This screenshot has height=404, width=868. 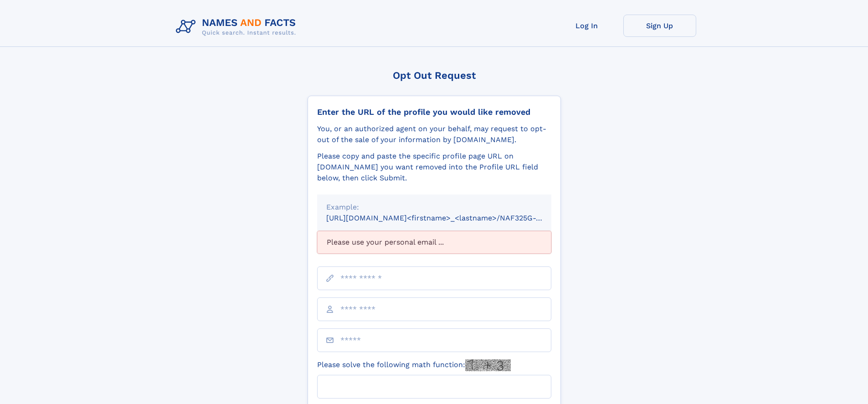 I want to click on label: Please solve the following math function:, so click(x=414, y=366).